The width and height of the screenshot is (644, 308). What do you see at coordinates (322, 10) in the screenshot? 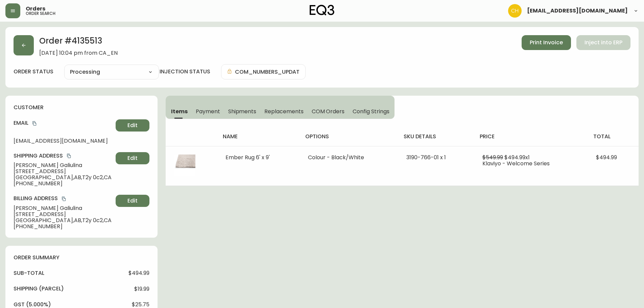
I see `img: logo` at bounding box center [322, 10].